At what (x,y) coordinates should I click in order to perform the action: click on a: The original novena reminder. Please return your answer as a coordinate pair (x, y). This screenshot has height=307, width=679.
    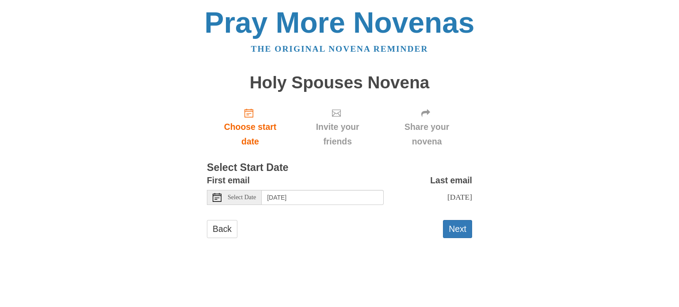
    Looking at the image, I should click on (340, 49).